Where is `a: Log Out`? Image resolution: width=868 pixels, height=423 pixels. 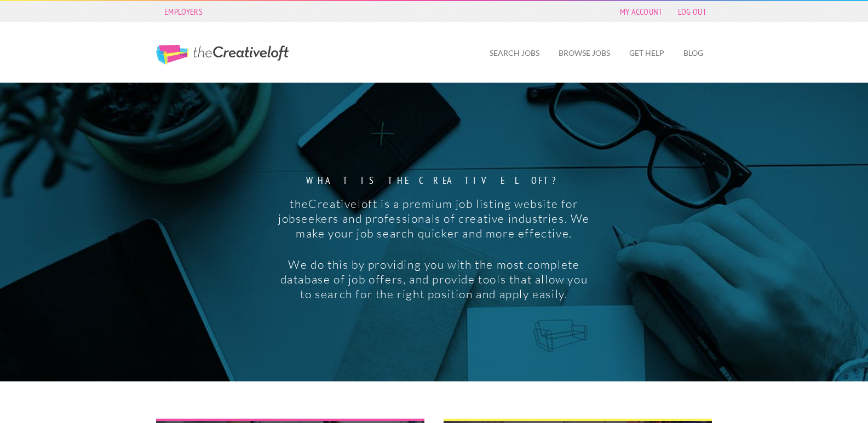
a: Log Out is located at coordinates (692, 12).